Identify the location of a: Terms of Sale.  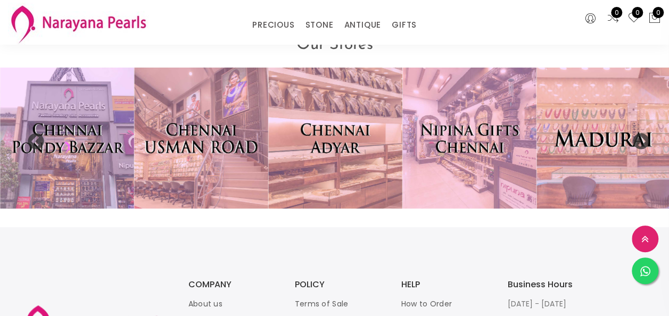
(322, 304).